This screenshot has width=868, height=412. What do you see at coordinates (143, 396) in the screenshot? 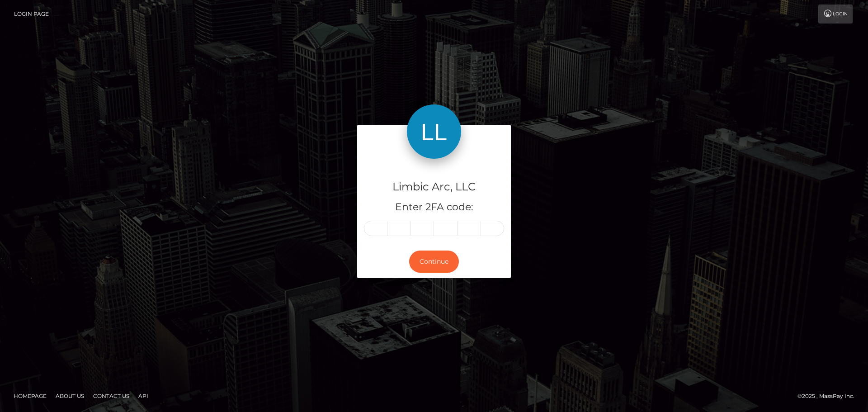
I see `a: API` at bounding box center [143, 396].